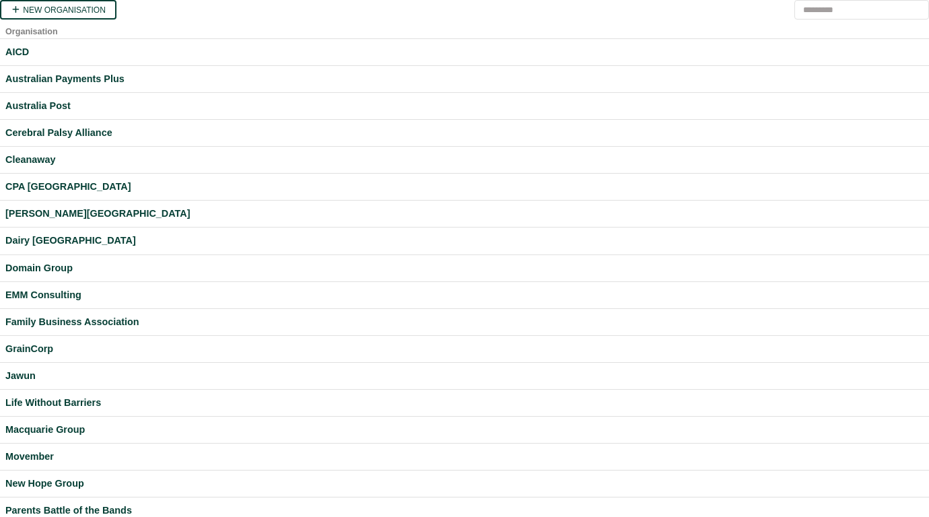 This screenshot has height=517, width=929. Describe the element at coordinates (464, 79) in the screenshot. I see `a: Australian Payments Plus` at that location.